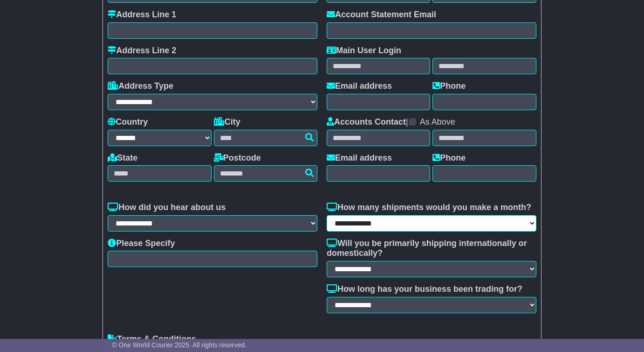  Describe the element at coordinates (128, 122) in the screenshot. I see `label: Country` at that location.